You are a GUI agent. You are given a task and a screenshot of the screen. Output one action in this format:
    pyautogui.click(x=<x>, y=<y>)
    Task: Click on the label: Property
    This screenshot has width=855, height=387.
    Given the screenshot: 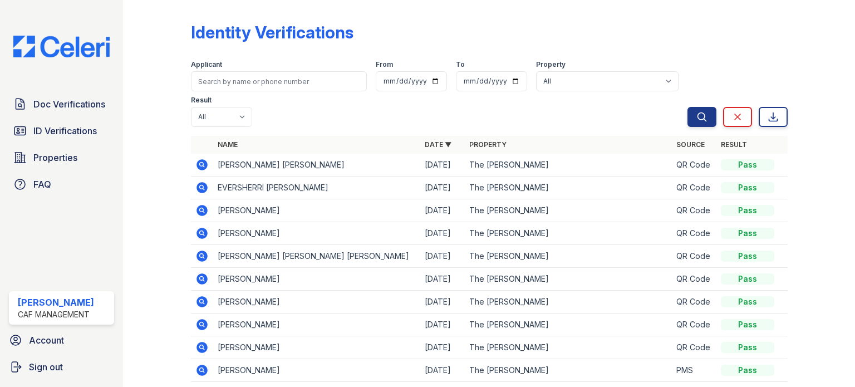 What is the action you would take?
    pyautogui.click(x=550, y=65)
    